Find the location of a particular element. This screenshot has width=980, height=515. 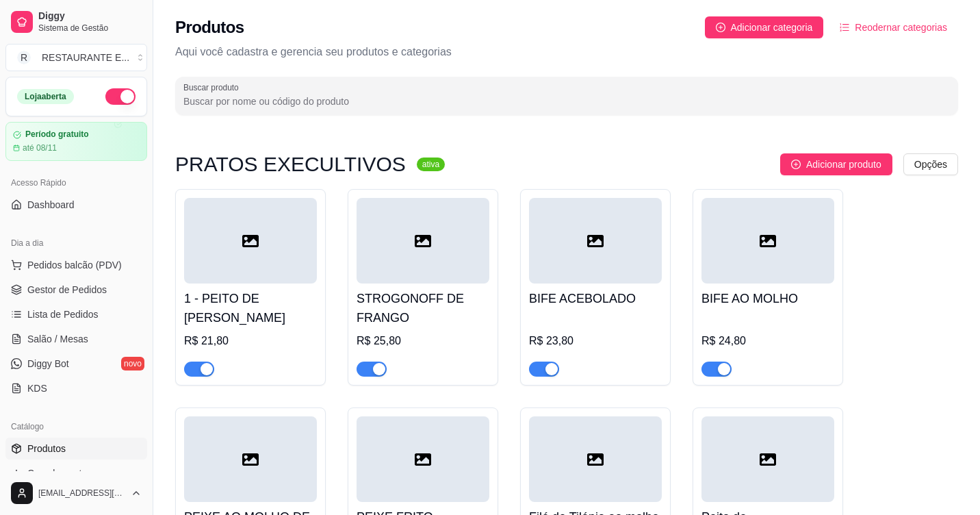

a: Salão / Mesas is located at coordinates (76, 339).